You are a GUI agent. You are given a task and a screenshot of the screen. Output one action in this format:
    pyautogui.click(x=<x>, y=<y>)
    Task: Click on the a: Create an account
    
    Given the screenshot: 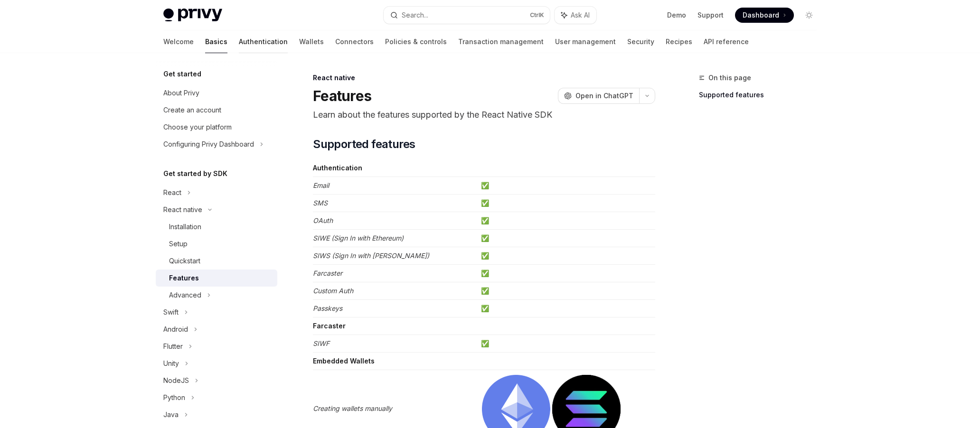 What is the action you would take?
    pyautogui.click(x=217, y=110)
    